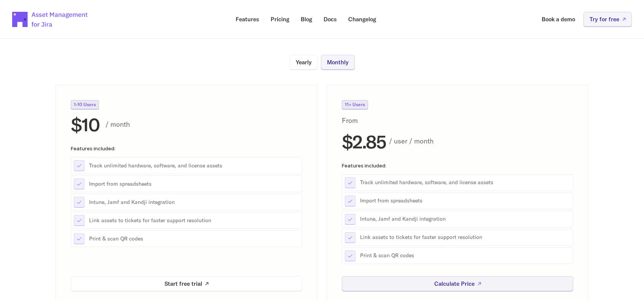 This screenshot has width=644, height=301. What do you see at coordinates (605, 19) in the screenshot?
I see `p: Try for free` at bounding box center [605, 19].